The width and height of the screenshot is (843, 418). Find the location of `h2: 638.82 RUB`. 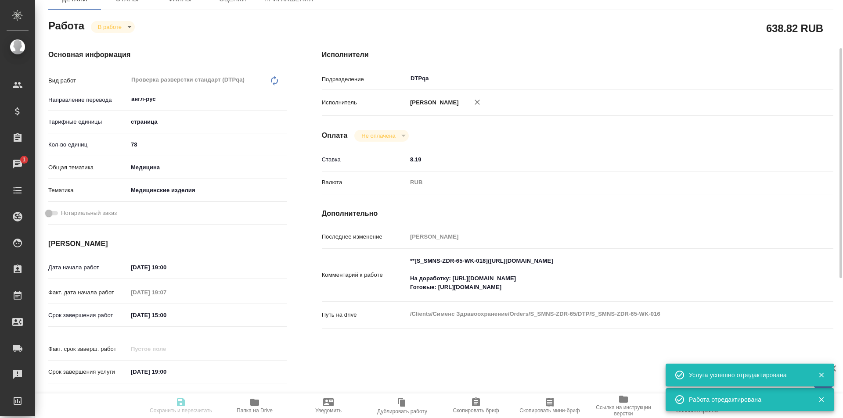

h2: 638.82 RUB is located at coordinates (795, 28).